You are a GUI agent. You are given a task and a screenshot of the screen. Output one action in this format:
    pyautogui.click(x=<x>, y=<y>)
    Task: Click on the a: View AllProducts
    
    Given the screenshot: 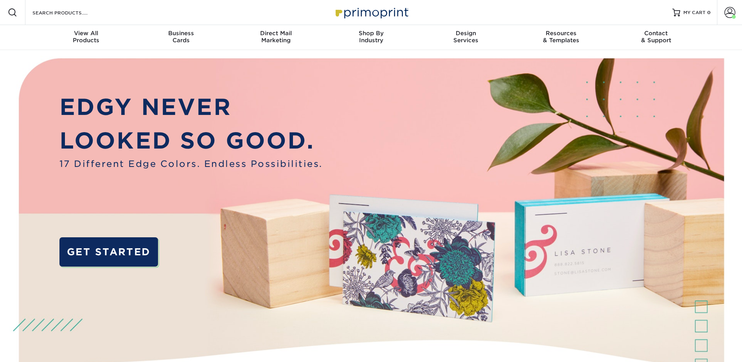 What is the action you would take?
    pyautogui.click(x=86, y=38)
    